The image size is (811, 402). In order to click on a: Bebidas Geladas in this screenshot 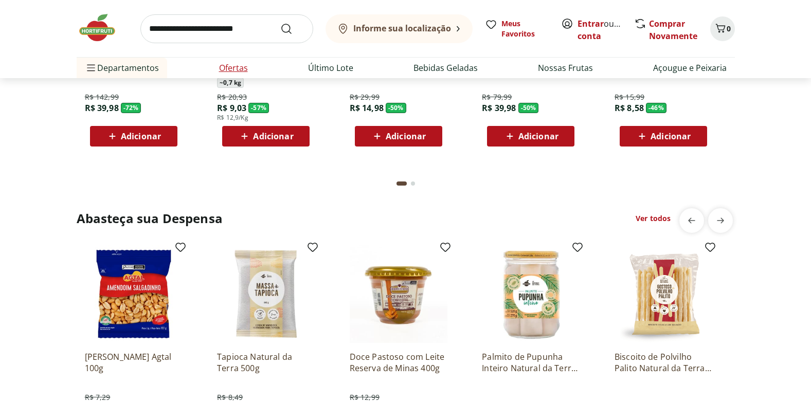, I will do `click(445, 68)`.